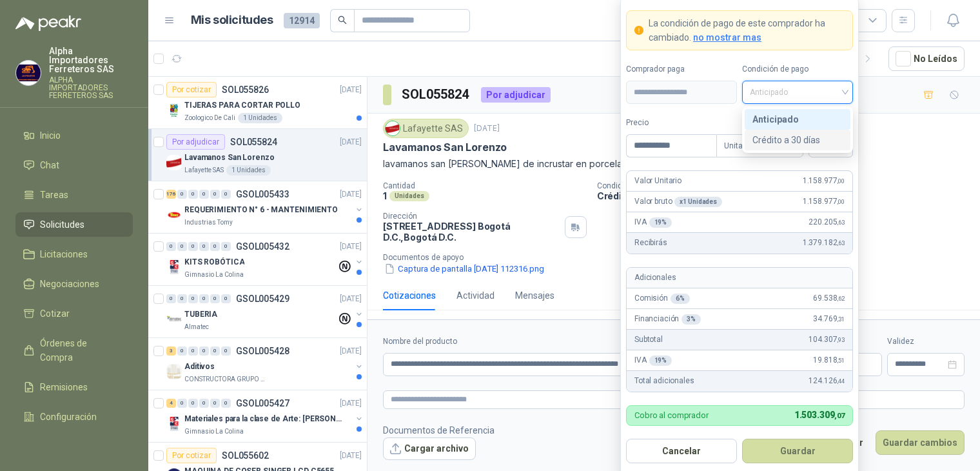 This screenshot has height=471, width=980. I want to click on p: Documentos de apoyo, so click(679, 257).